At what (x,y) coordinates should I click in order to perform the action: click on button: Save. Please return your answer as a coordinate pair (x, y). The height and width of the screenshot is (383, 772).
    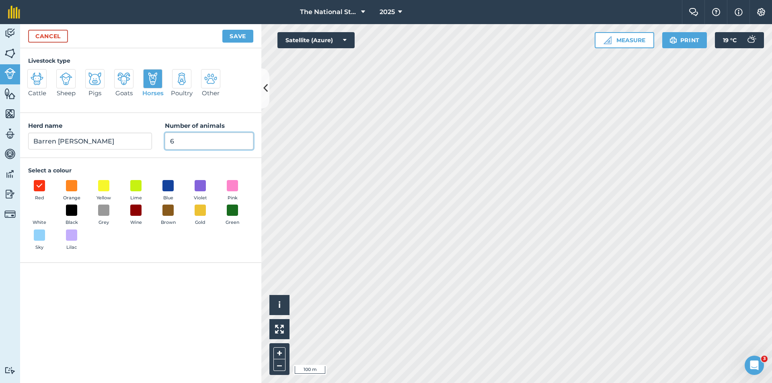
    Looking at the image, I should click on (238, 36).